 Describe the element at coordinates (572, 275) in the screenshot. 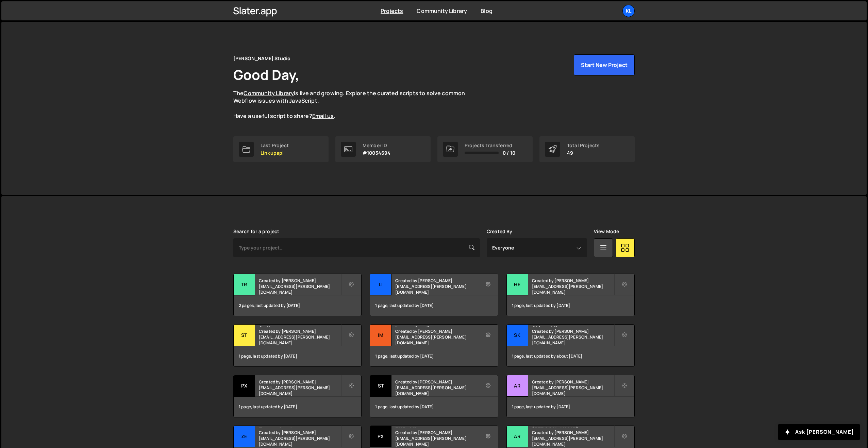

I see `h2: HeySimon` at that location.